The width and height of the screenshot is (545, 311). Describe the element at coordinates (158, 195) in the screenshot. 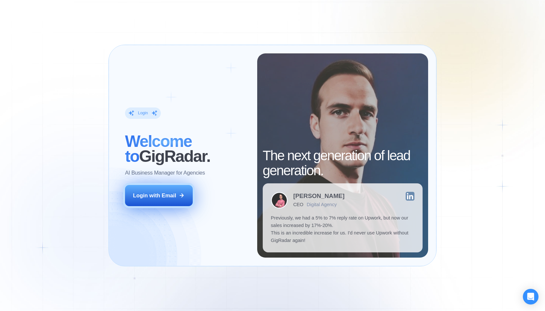

I see `button: Login with Email` at that location.